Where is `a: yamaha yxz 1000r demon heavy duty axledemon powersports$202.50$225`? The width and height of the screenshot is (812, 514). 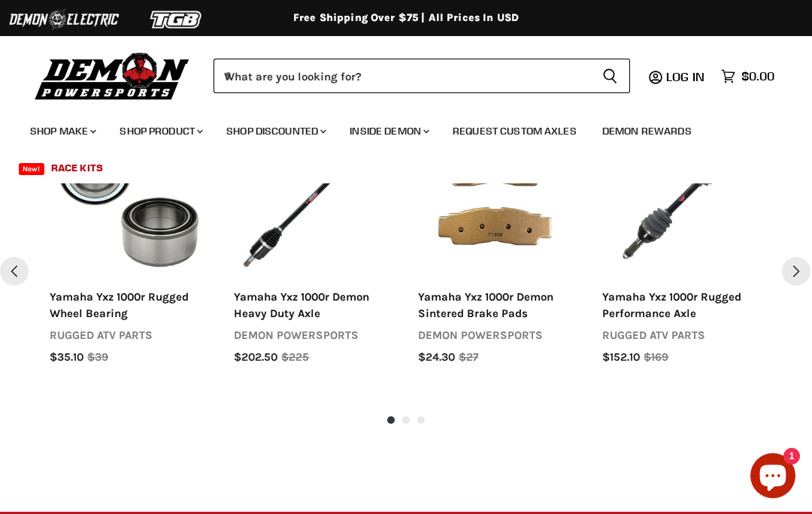 a: yamaha yxz 1000r demon heavy duty axledemon powersports$202.50$225 is located at coordinates (313, 327).